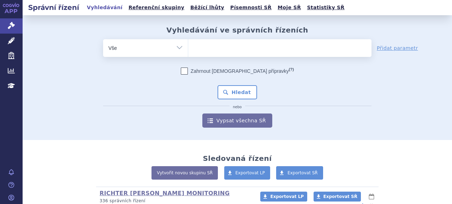 The height and width of the screenshot is (204, 452). What do you see at coordinates (237, 30) in the screenshot?
I see `h2: Vyhledávání ve správních řízeních` at bounding box center [237, 30].